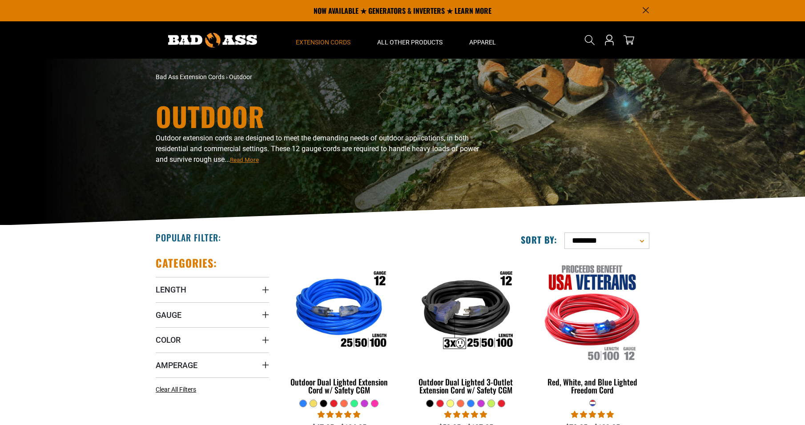 The width and height of the screenshot is (805, 425). Describe the element at coordinates (465, 312) in the screenshot. I see `img: Outdoor Dual Lighted 3-Outlet Extension Cord w/ Safety CGM` at that location.